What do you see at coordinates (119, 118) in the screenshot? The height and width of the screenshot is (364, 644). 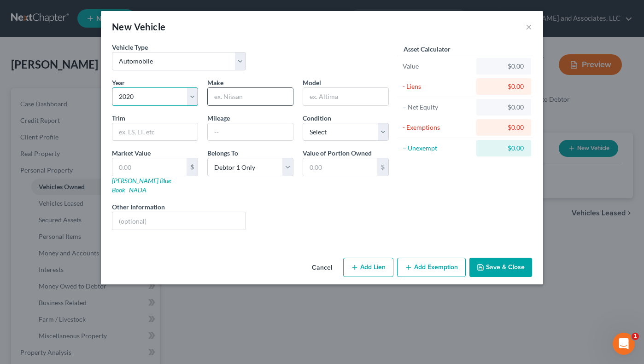 I see `label: Trim` at bounding box center [119, 118].